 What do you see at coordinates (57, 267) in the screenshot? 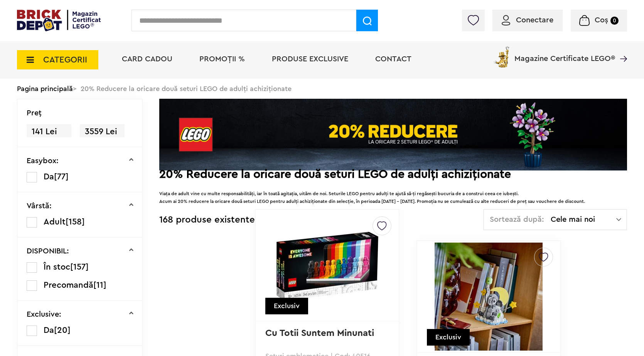
I see `span: În stoc` at bounding box center [57, 267].